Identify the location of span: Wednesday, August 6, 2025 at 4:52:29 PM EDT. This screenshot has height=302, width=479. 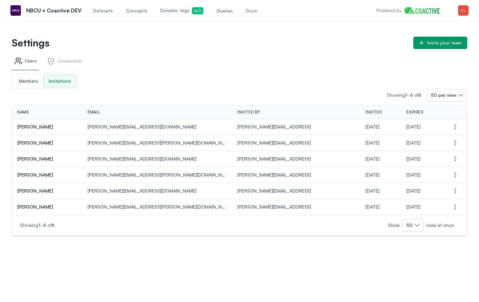
(414, 143).